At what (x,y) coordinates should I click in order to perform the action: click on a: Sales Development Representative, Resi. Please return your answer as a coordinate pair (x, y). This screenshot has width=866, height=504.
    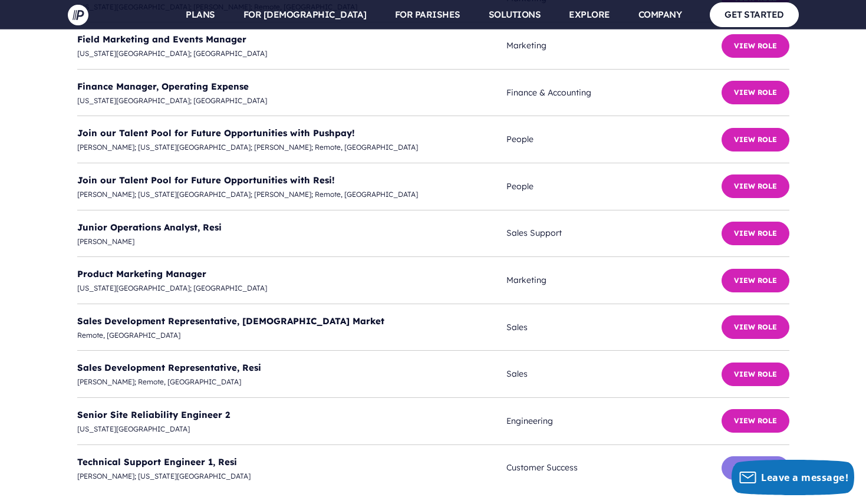
    Looking at the image, I should click on (169, 367).